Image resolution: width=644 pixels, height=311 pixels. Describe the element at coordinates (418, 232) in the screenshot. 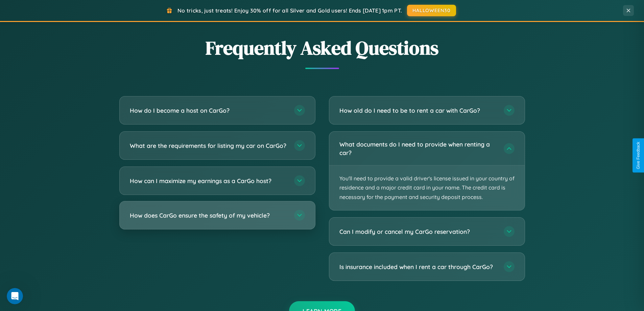

I see `h3: Can I modify or cancel my CarGo reservation?` at that location.